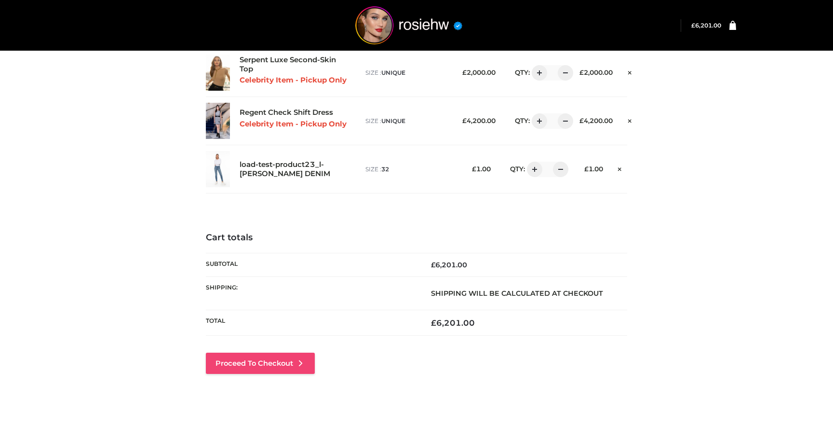  I want to click on h4: Cart totals, so click(417, 238).